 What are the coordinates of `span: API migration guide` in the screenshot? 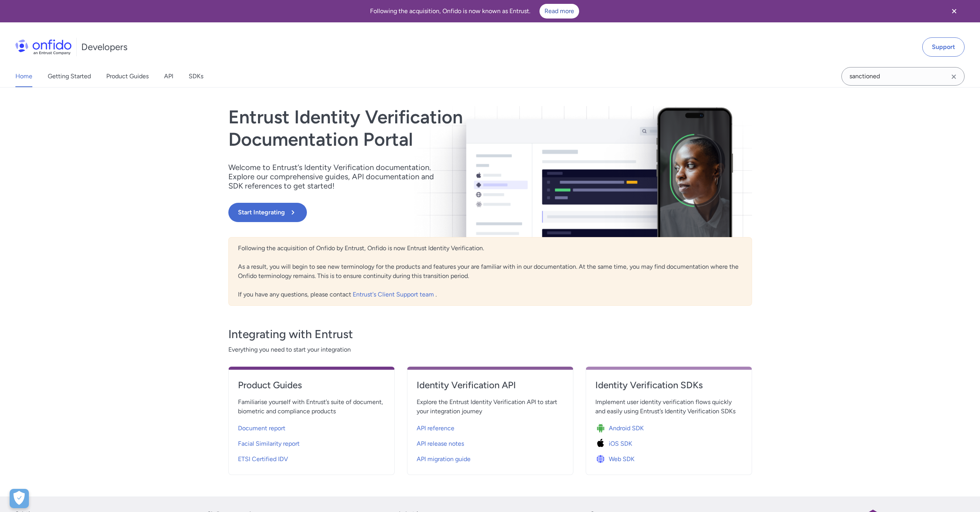 It's located at (443, 459).